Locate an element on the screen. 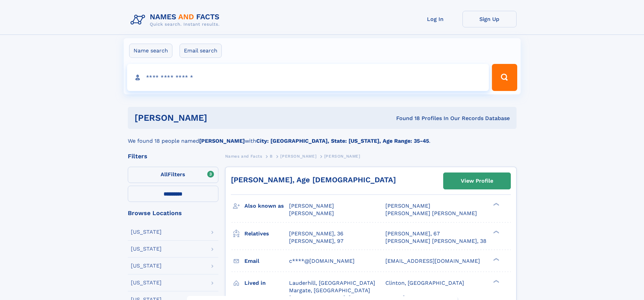 This screenshot has width=644, height=300. h3: Lived in is located at coordinates (267, 284).